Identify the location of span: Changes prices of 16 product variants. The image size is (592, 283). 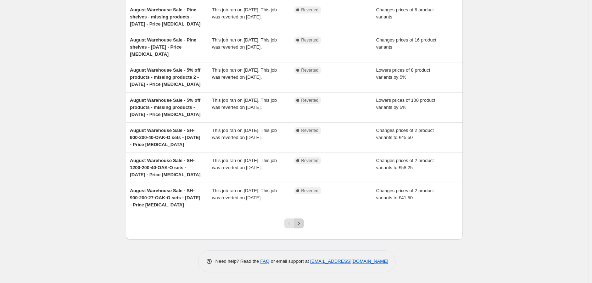
(406, 43).